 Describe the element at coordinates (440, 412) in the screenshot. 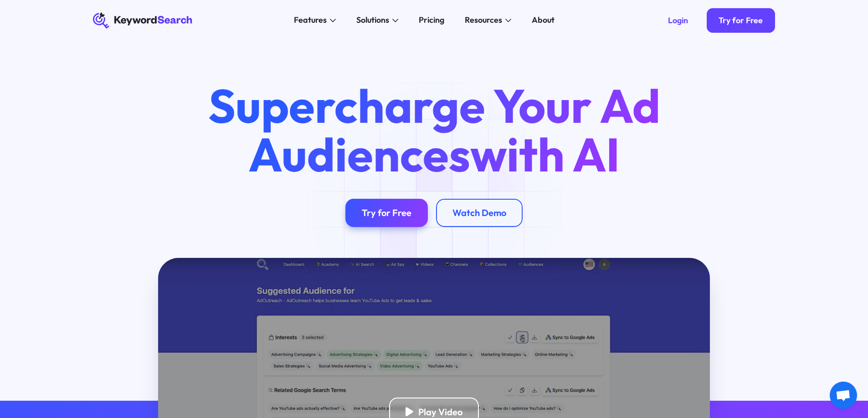

I see `div: Play Video` at that location.